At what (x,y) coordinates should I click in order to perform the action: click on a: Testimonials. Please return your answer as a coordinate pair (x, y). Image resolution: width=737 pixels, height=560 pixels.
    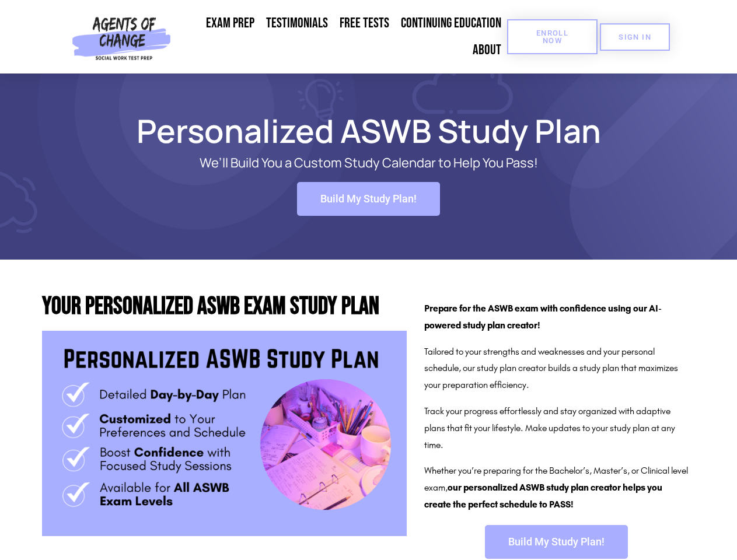
    Looking at the image, I should click on (297, 23).